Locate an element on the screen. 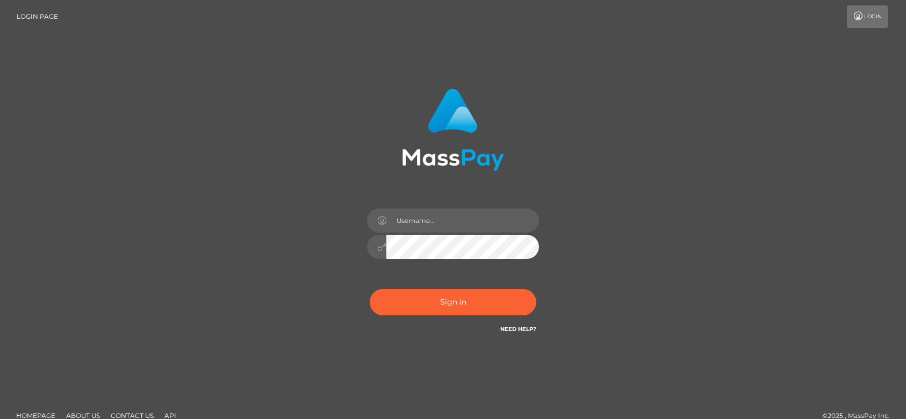 Image resolution: width=906 pixels, height=419 pixels. a: Need Help? is located at coordinates (518, 329).